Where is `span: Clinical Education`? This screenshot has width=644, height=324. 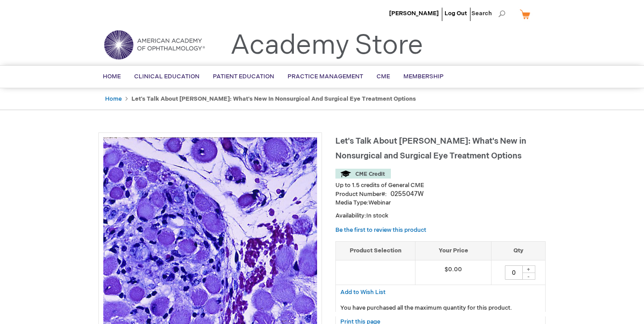
span: Clinical Education is located at coordinates (167, 76).